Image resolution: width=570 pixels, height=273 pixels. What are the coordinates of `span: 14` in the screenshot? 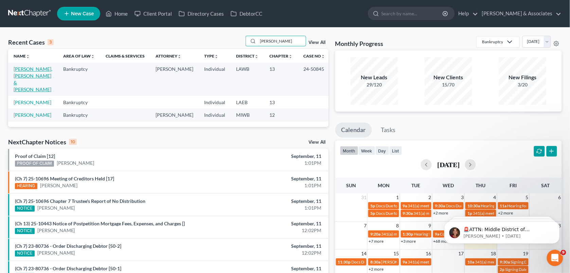 It's located at (364, 253).